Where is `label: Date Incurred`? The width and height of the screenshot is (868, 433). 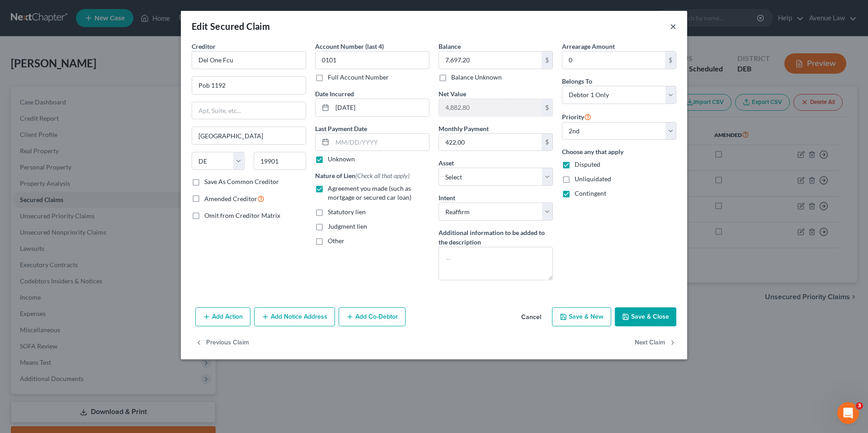 label: Date Incurred is located at coordinates (334, 93).